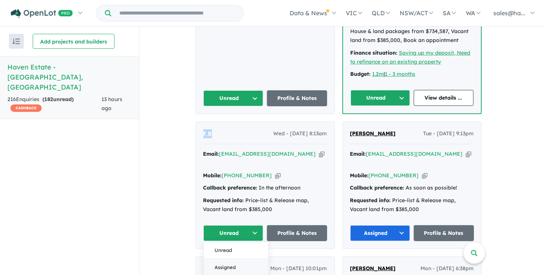 Image resolution: width=545 pixels, height=275 pixels. What do you see at coordinates (411, 57) in the screenshot?
I see `u: Saving up my deposit, Need to refinance on an existing property` at bounding box center [411, 57].